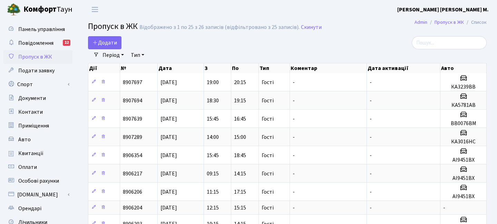 The width and height of the screenshot is (497, 224). Describe the element at coordinates (48, 10) in the screenshot. I see `span: Таун` at that location.